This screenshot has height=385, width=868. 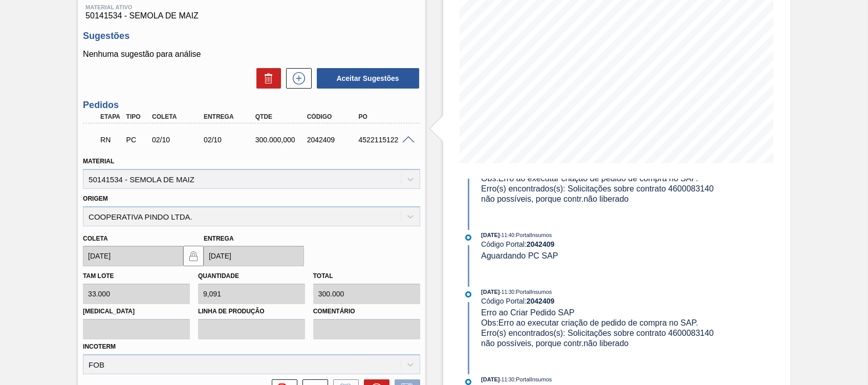 What do you see at coordinates (95, 199) in the screenshot?
I see `label: Origem` at bounding box center [95, 199].